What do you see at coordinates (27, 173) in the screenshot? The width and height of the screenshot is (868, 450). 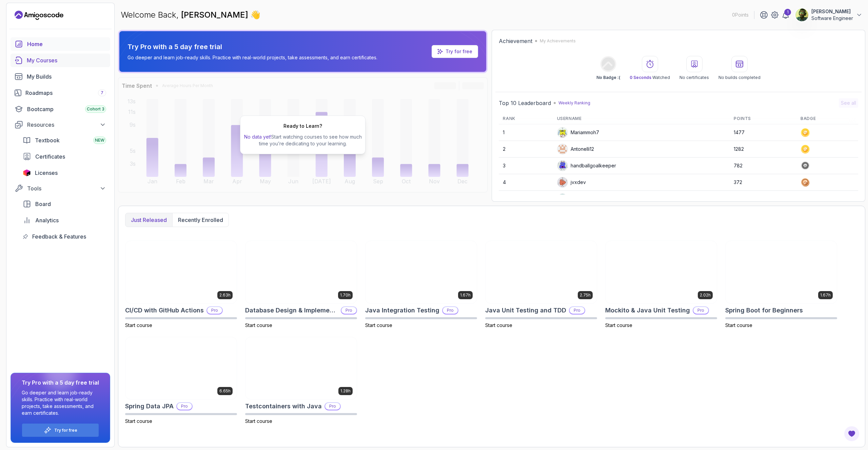 I see `img: jetbrains icon` at bounding box center [27, 173].